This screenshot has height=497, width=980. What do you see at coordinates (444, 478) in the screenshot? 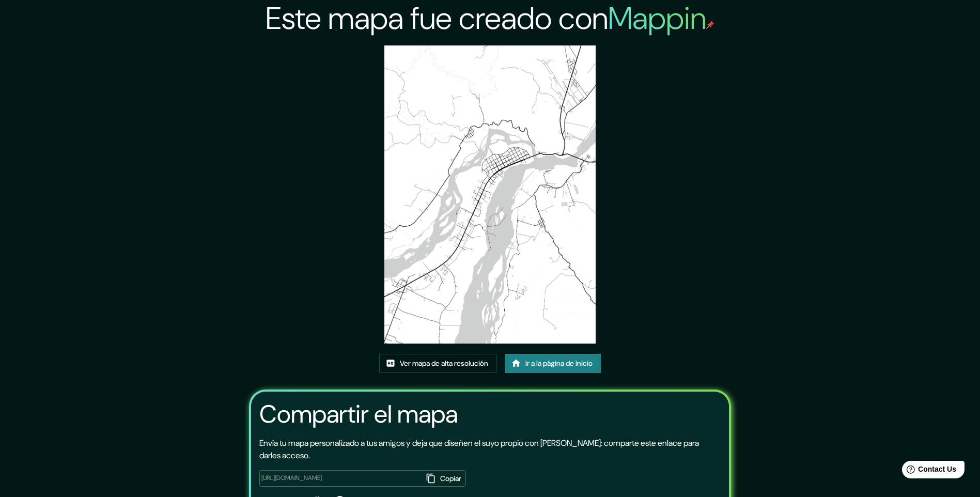
I see `button: Copiar` at bounding box center [444, 478].